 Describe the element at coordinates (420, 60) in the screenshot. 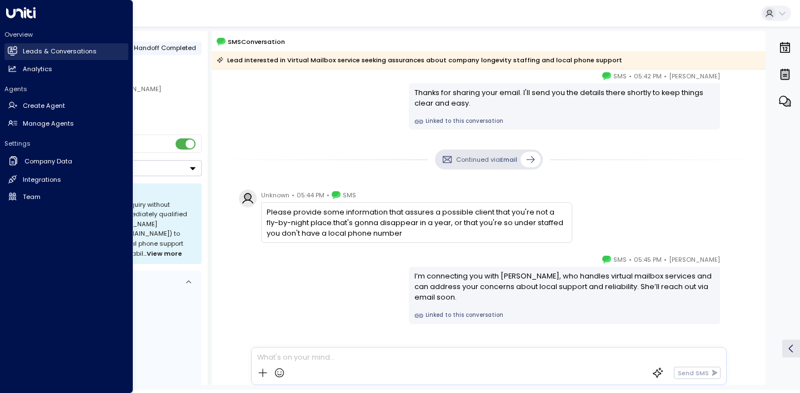

I see `div: Lead interested in Virtual Mailbox service seeking assurances about company longevity staffing an...` at that location.